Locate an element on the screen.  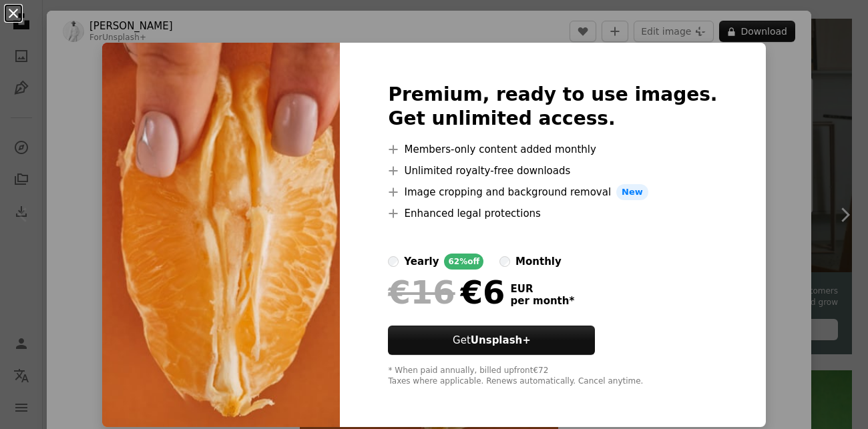
button: GetUnsplash+ is located at coordinates (491, 340).